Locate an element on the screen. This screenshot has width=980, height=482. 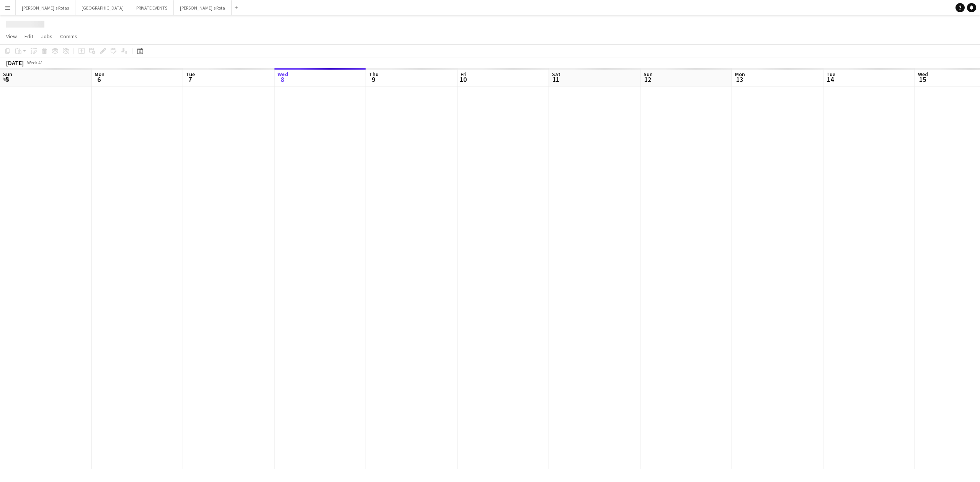
span: 15 is located at coordinates (923, 79).